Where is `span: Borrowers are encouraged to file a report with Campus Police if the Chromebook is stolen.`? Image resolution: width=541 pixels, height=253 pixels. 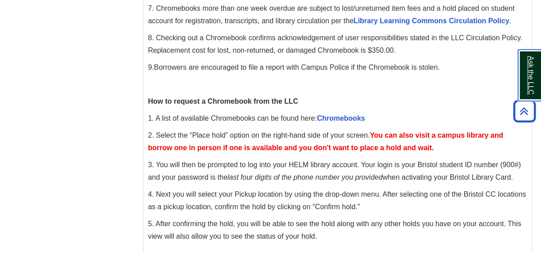
span: Borrowers are encouraged to file a report with Campus Police if the Chromebook is stolen. is located at coordinates (296, 67).